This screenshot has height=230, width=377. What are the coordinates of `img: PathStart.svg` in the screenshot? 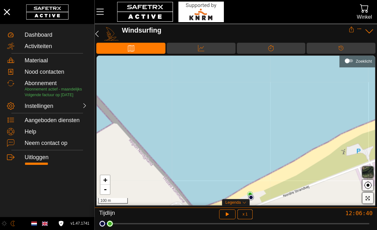 It's located at (251, 197).